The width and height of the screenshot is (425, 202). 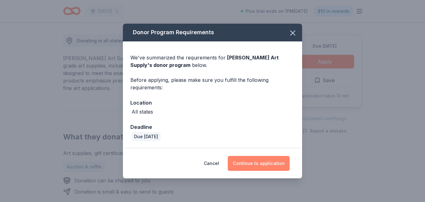 I want to click on button: Continue to application, so click(x=258, y=163).